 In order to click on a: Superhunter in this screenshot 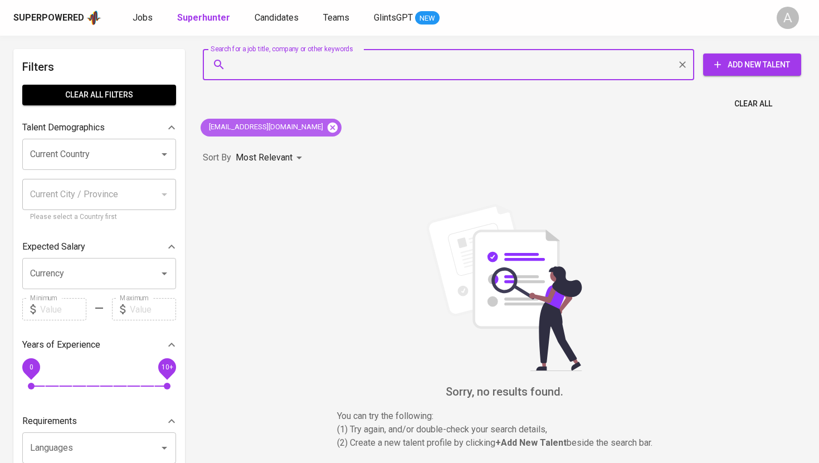, I will do `click(205, 18)`.